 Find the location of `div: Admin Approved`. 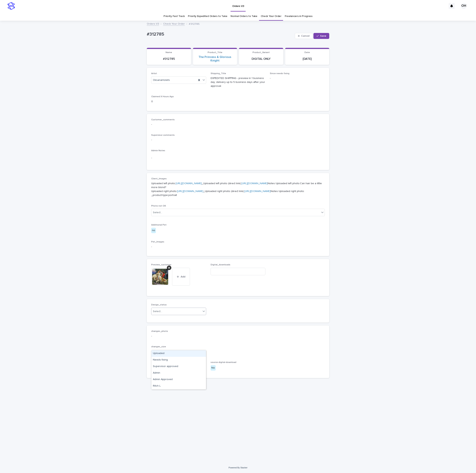

div: Admin Approved is located at coordinates (178, 379).